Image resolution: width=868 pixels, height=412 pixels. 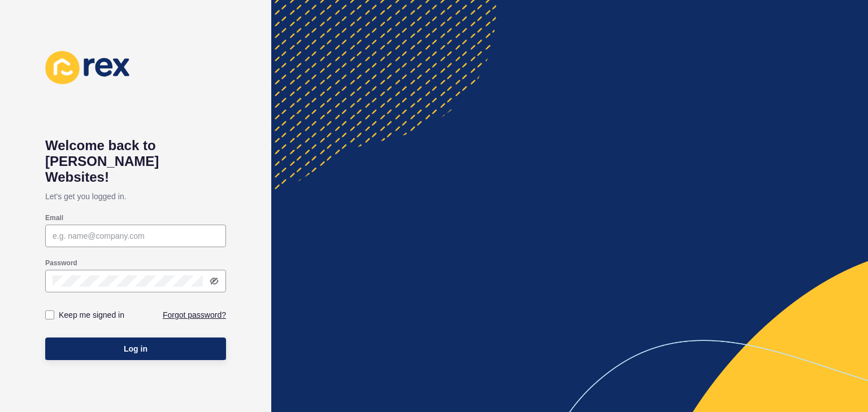 What do you see at coordinates (91, 315) in the screenshot?
I see `label: Keep me signed in` at bounding box center [91, 315].